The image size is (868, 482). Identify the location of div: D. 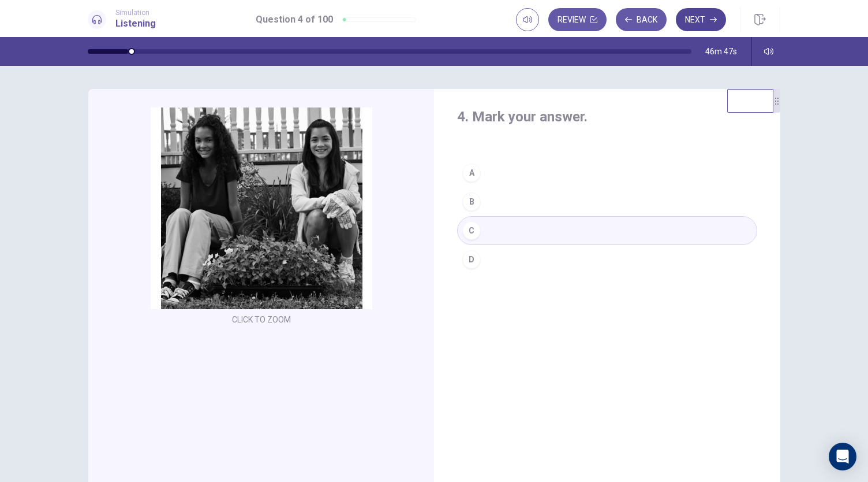
(472, 260).